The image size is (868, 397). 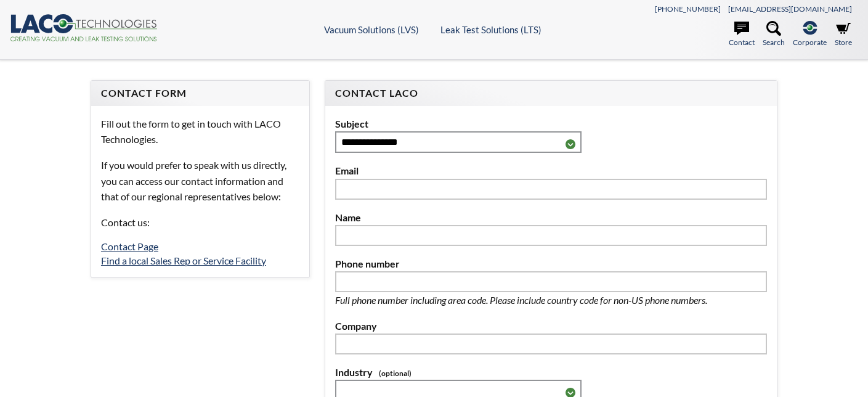 I want to click on a: Contact Page, so click(x=130, y=246).